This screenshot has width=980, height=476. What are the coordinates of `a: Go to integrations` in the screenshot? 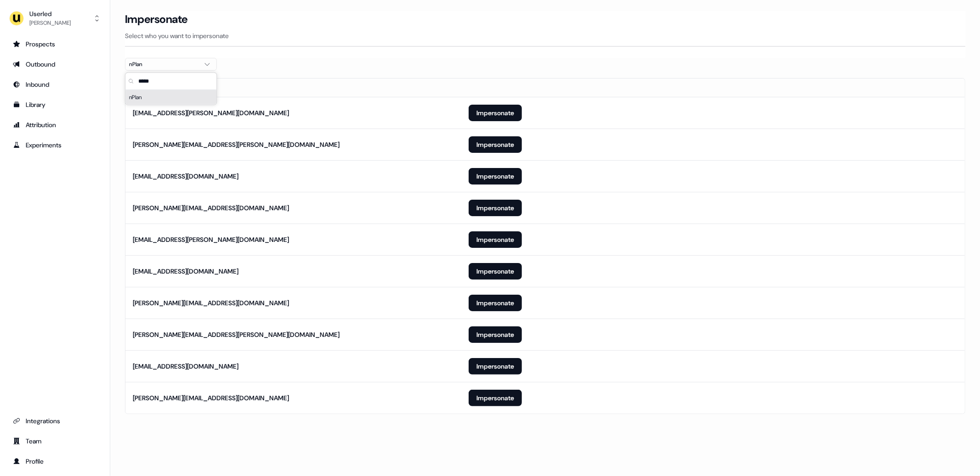 It's located at (54, 421).